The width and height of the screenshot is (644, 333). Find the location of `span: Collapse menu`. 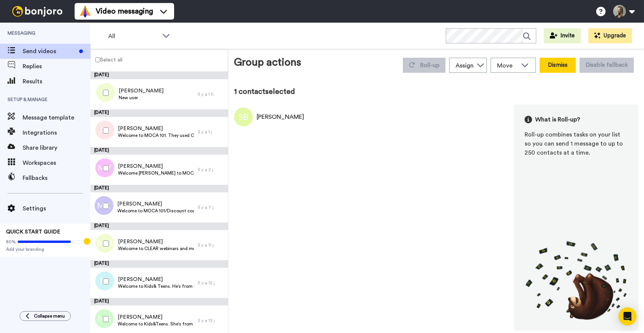

span: Collapse menu is located at coordinates (49, 316).